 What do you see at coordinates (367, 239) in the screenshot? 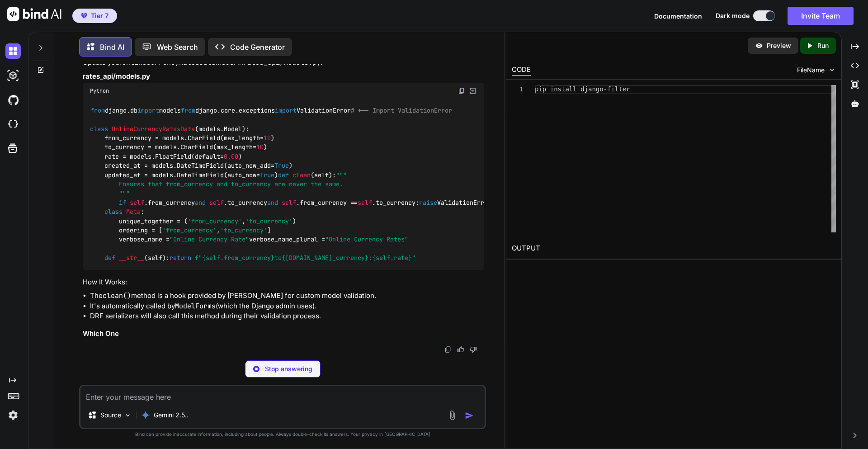
I see `span: "Online Currency Rates"` at bounding box center [367, 239].